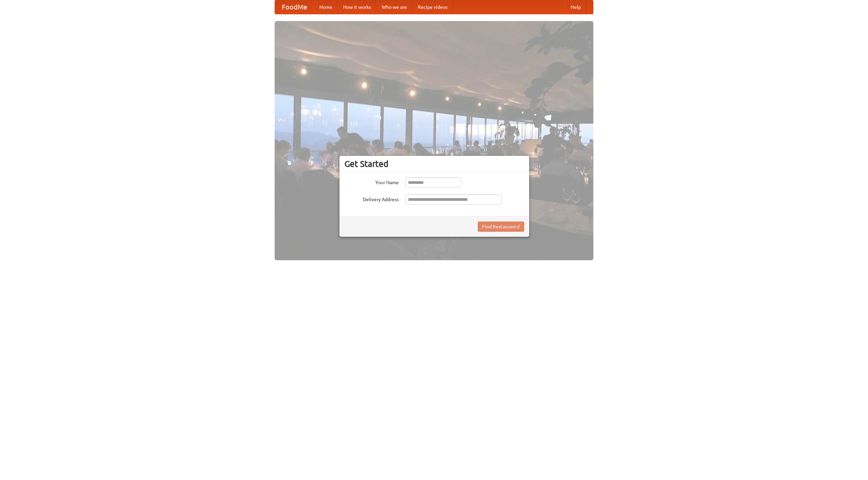 The width and height of the screenshot is (868, 480). I want to click on button: Find Restaurants!, so click(501, 227).